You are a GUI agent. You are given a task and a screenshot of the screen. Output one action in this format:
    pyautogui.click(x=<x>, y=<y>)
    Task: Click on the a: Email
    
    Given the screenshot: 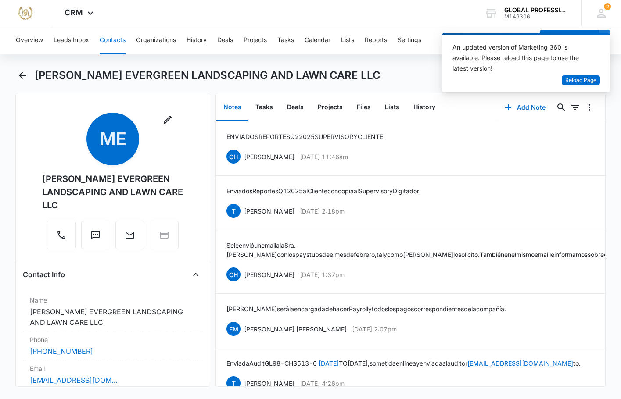 What is the action you would take?
    pyautogui.click(x=130, y=238)
    